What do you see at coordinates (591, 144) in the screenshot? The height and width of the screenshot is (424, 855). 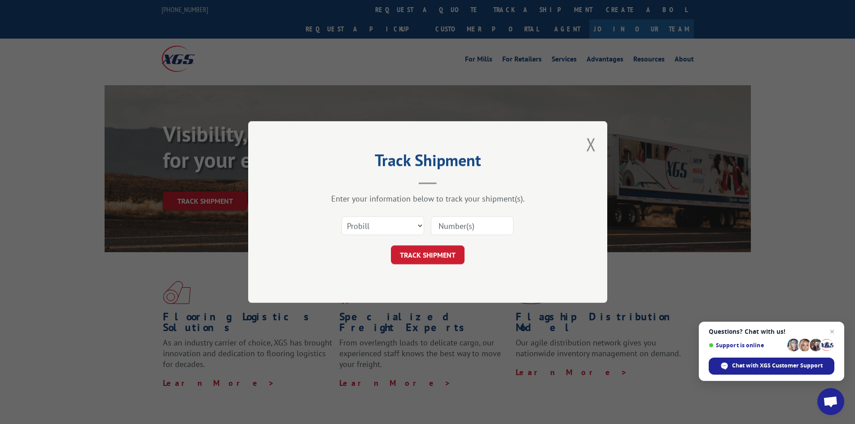 I see `button: Close modal` at bounding box center [591, 144].